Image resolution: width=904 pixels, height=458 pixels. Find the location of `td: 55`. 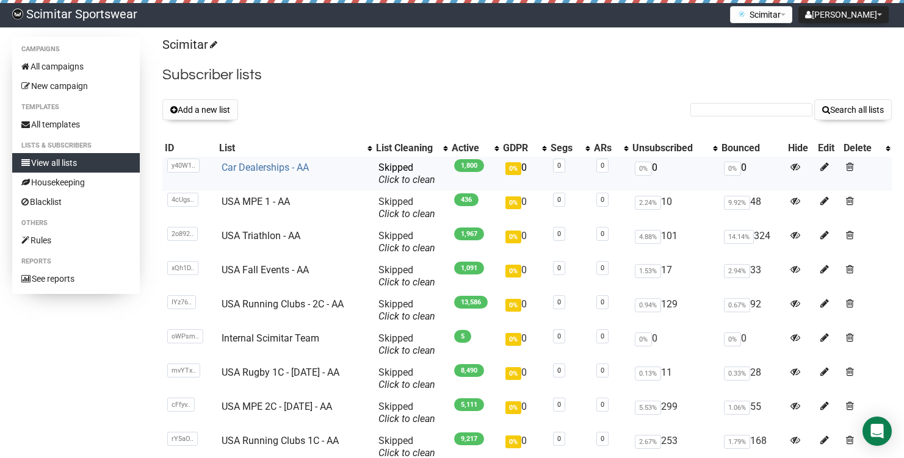

td: 55 is located at coordinates (752, 413).